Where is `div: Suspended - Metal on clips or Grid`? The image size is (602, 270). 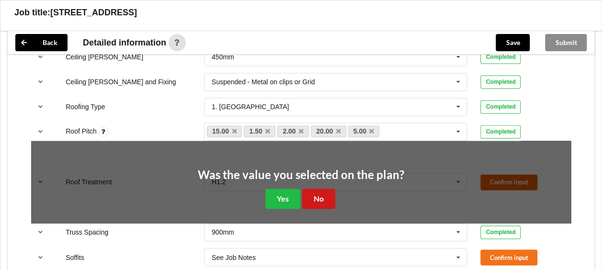
div: Suspended - Metal on clips or Grid is located at coordinates (263, 82).